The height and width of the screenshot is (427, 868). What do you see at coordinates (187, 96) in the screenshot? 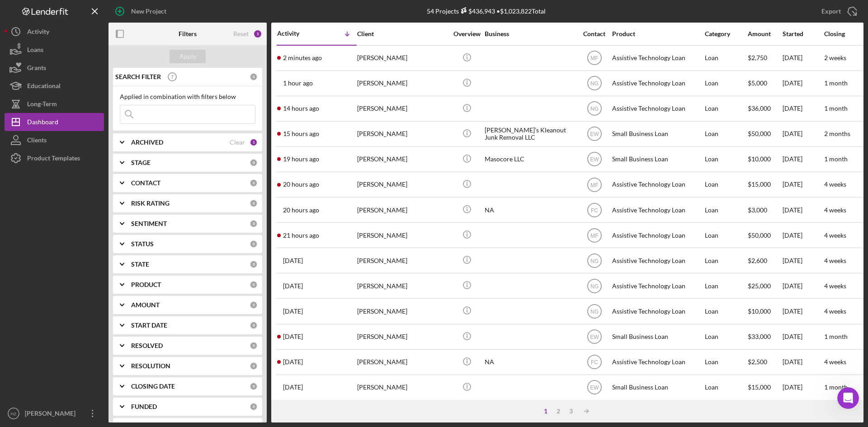
I see `div: Applied in combination with filters below` at bounding box center [187, 96].